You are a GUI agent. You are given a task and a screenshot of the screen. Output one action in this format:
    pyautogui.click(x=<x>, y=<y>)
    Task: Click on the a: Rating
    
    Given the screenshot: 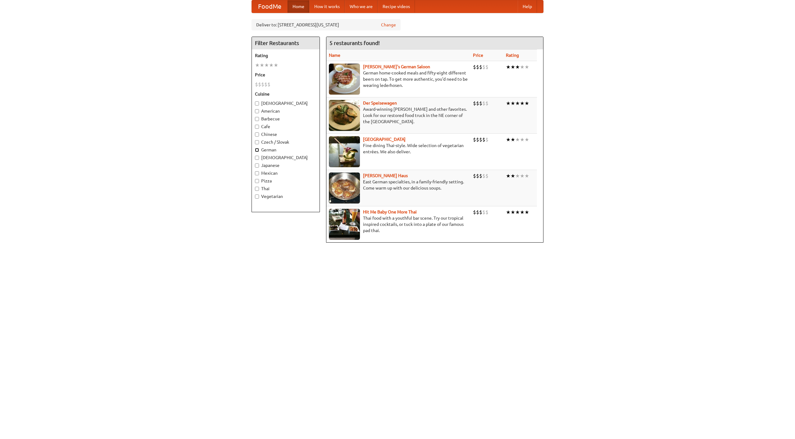 What is the action you would take?
    pyautogui.click(x=512, y=55)
    